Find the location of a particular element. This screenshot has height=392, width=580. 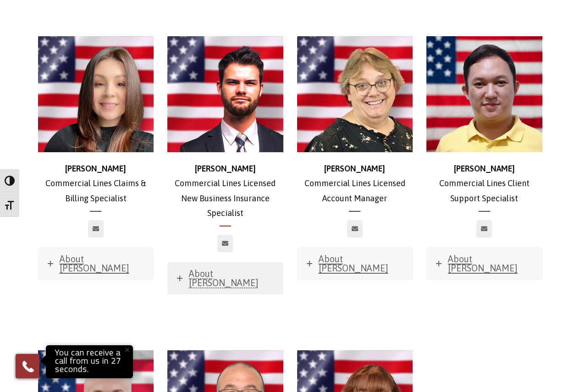

p: Commercial Lines Client Support Specialist is located at coordinates (484, 183).